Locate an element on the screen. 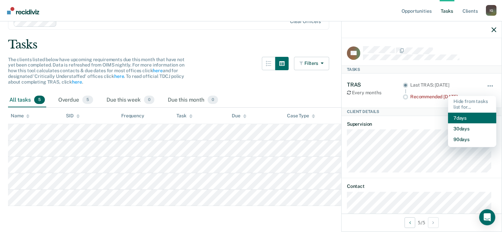 This screenshot has width=502, height=232. button: 90 days is located at coordinates (472, 140).